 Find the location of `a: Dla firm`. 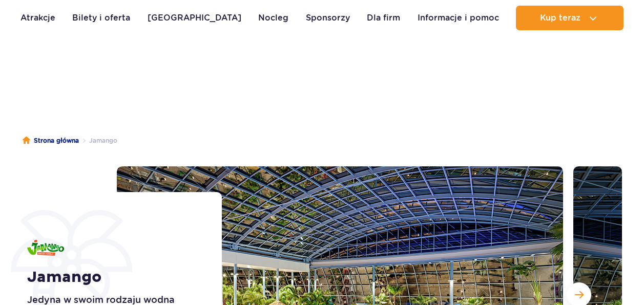

a: Dla firm is located at coordinates (383, 18).